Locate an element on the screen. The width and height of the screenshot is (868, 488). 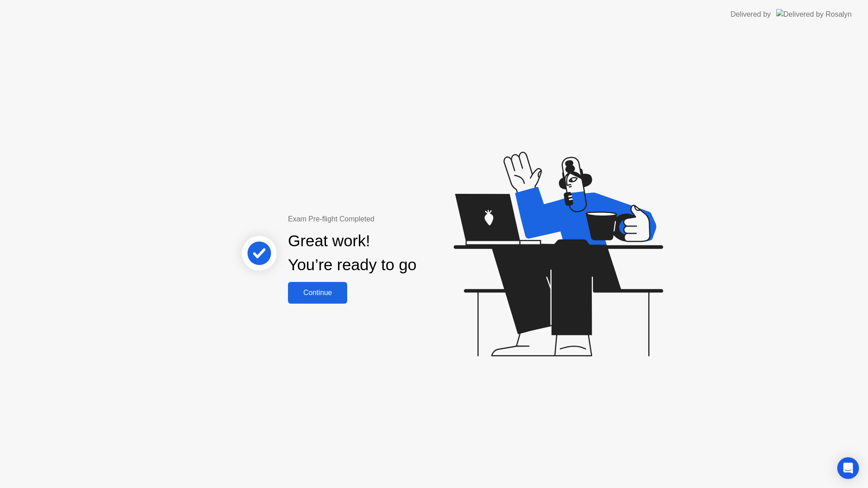
img: Delivered by Rosalyn is located at coordinates (814, 14).